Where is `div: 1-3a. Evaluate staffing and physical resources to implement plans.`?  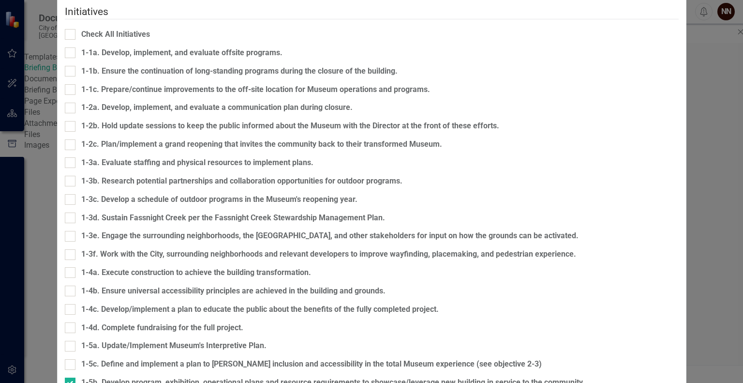 div: 1-3a. Evaluate staffing and physical resources to implement plans. is located at coordinates (197, 162).